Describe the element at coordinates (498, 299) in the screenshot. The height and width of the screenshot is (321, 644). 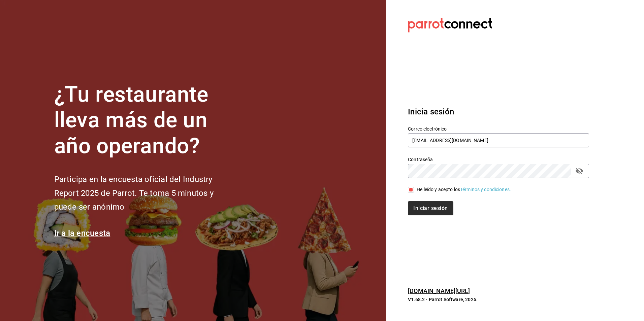
I see `p: V1.68.2 - Parrot Software, 2025.` at that location.